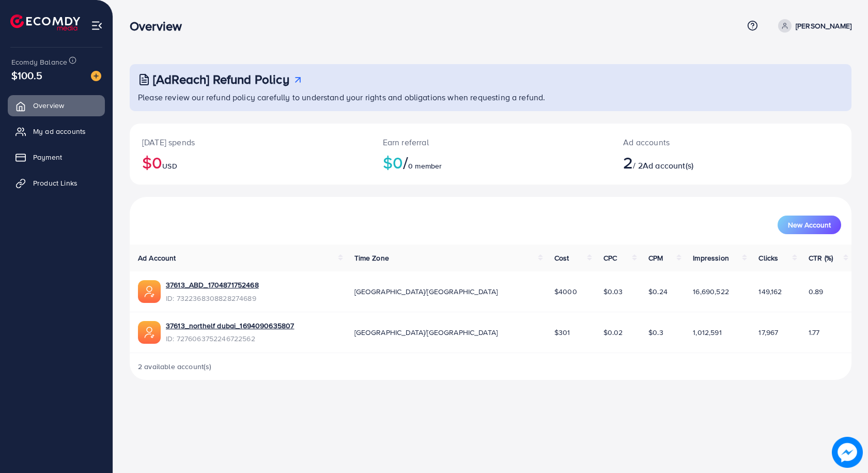 The height and width of the screenshot is (473, 868). What do you see at coordinates (656, 258) in the screenshot?
I see `span: CPM` at bounding box center [656, 258].